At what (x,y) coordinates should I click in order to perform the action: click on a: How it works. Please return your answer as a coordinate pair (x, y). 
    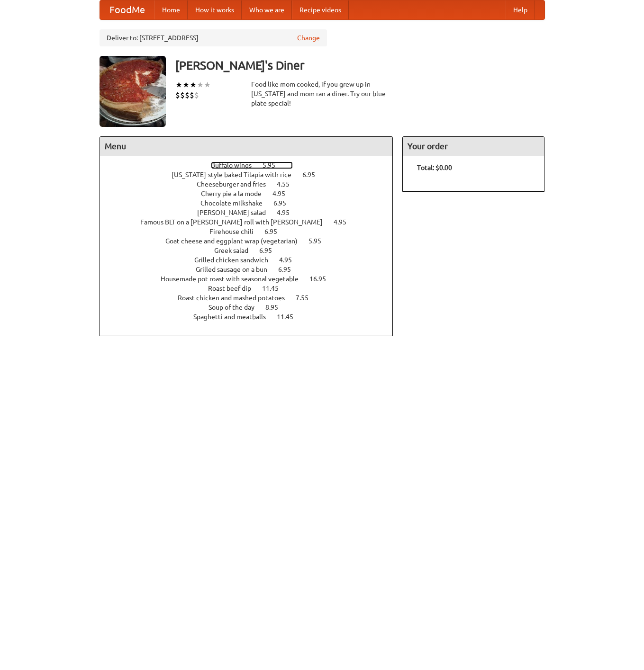
    Looking at the image, I should click on (215, 10).